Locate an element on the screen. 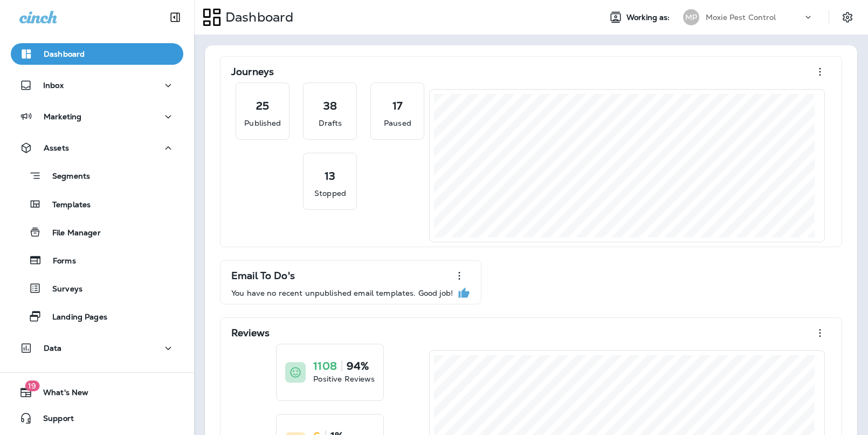  p: You have no recent unpublished email templates. Good job! is located at coordinates (342, 293).